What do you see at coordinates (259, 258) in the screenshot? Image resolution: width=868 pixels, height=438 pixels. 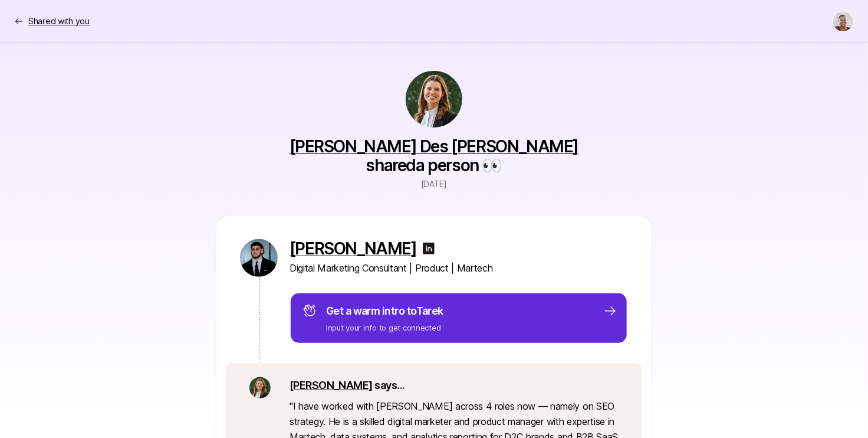 I see `img: acfc3c80_ddf3_443a_86e0_f7702935241a.jpg` at bounding box center [259, 258].